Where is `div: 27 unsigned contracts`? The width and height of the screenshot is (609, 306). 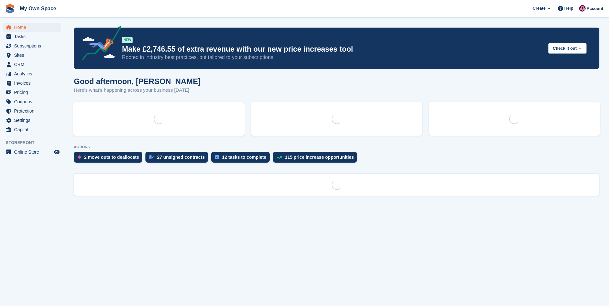
div: 27 unsigned contracts is located at coordinates (181, 157).